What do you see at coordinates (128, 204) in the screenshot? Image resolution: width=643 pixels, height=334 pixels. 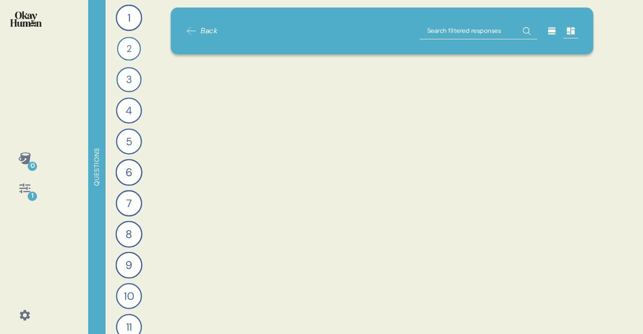 I see `div: 7` at bounding box center [128, 204].